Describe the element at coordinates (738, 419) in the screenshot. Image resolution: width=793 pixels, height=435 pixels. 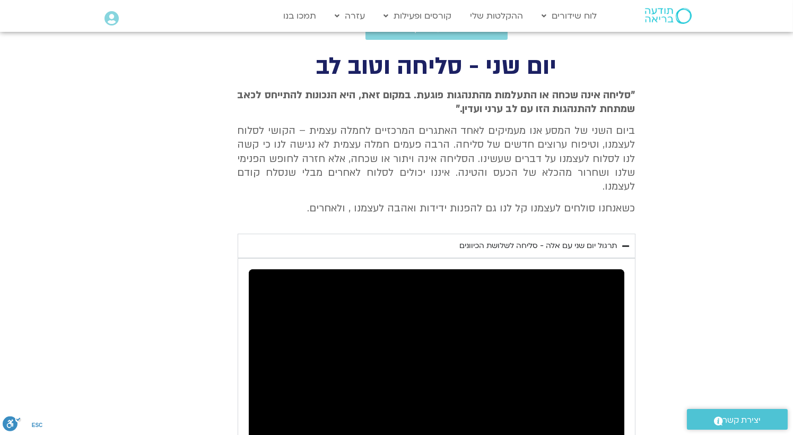
I see `a: יצירת קשר` at that location.